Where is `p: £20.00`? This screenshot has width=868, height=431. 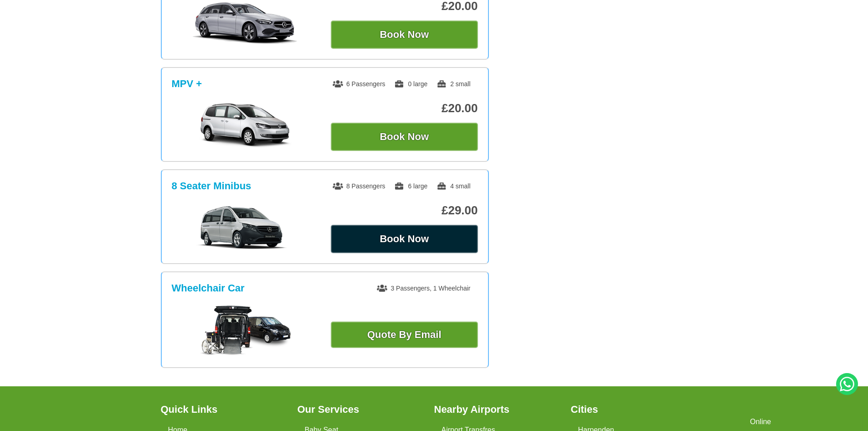
p: £20.00 is located at coordinates (404, 108).